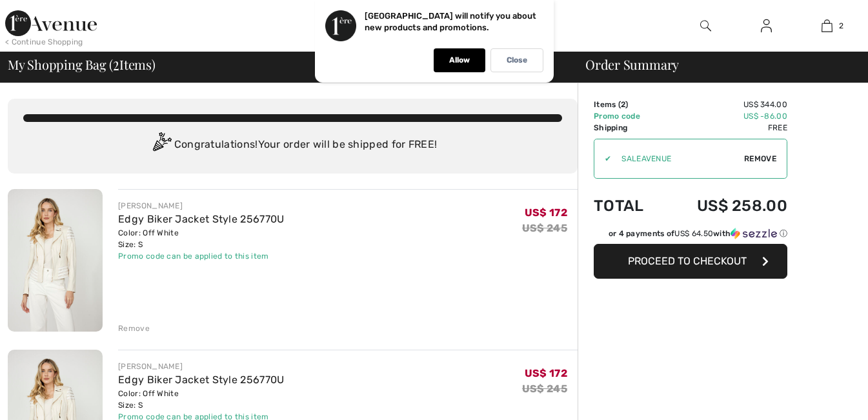 Image resolution: width=868 pixels, height=420 pixels. Describe the element at coordinates (687, 260) in the screenshot. I see `span: Proceed to Checkout` at that location.